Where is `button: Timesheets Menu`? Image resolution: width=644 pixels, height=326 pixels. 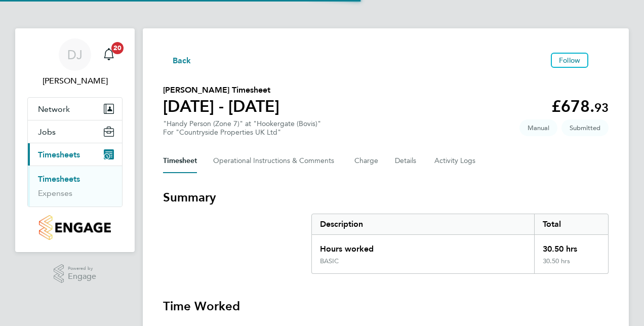 button: Timesheets Menu is located at coordinates (601, 61).